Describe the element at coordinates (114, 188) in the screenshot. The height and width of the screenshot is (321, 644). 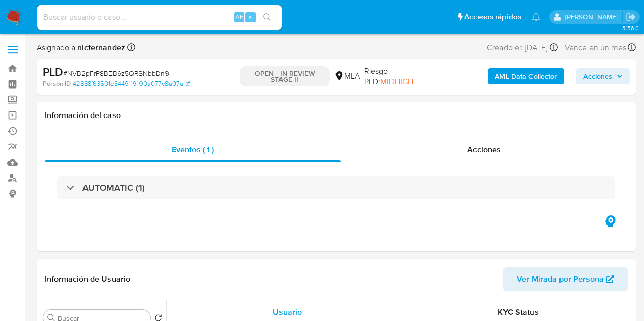
I see `h3: AUTOMATIC (1)` at that location.